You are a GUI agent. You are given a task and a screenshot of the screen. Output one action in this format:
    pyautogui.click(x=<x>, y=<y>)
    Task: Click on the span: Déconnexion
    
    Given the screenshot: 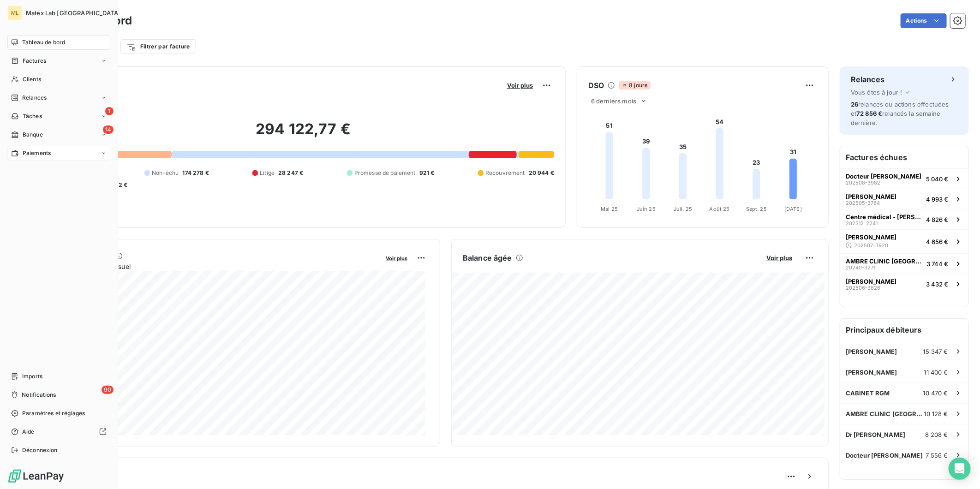 What is the action you would take?
    pyautogui.click(x=39, y=451)
    